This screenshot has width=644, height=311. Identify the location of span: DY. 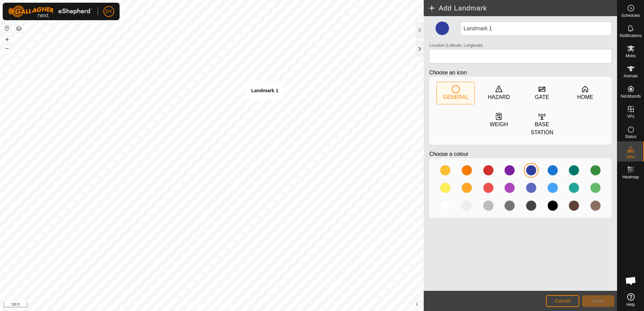
(109, 11).